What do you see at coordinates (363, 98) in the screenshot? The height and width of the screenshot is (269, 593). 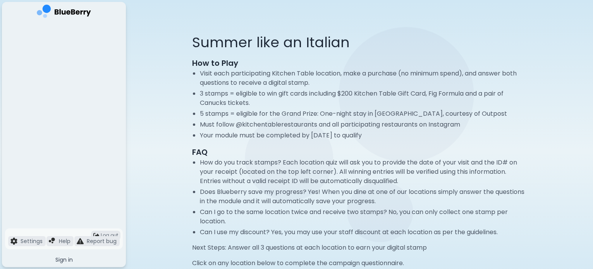 I see `li: 3 stamps = eligible to win gift cards including $200 Kitchen Table Gift Card, Fig Formula and a p...` at bounding box center [363, 98].